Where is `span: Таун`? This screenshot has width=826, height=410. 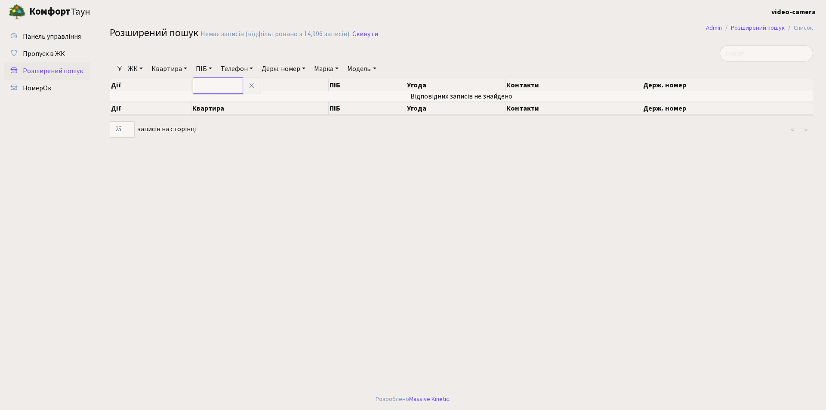 span: Таун is located at coordinates (60, 12).